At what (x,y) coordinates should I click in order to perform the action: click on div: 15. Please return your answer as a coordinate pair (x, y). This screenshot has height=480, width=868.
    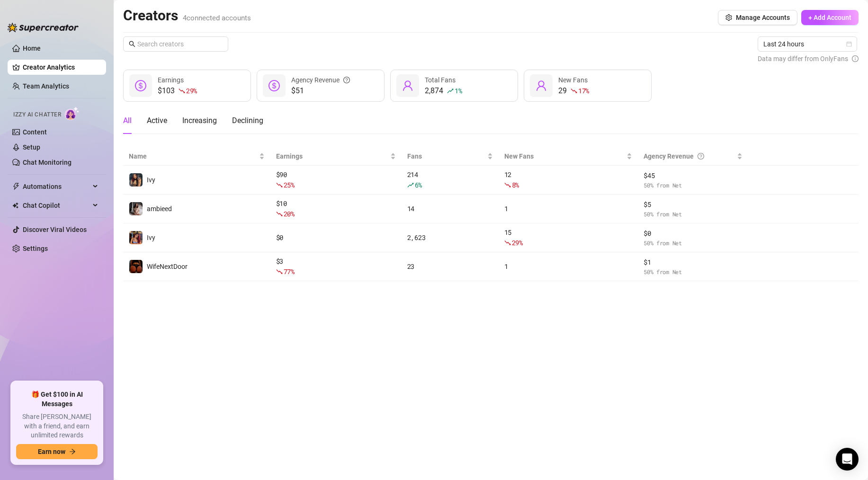
    Looking at the image, I should click on (568, 238).